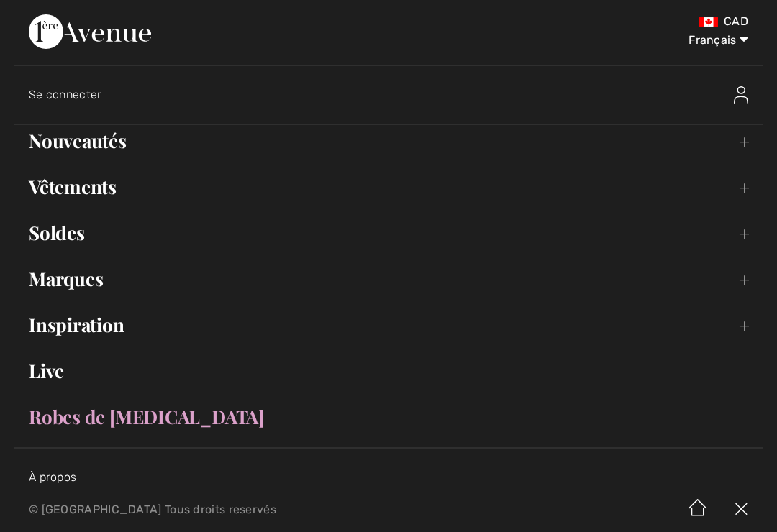  What do you see at coordinates (66, 94) in the screenshot?
I see `span: Se connecter` at bounding box center [66, 94].